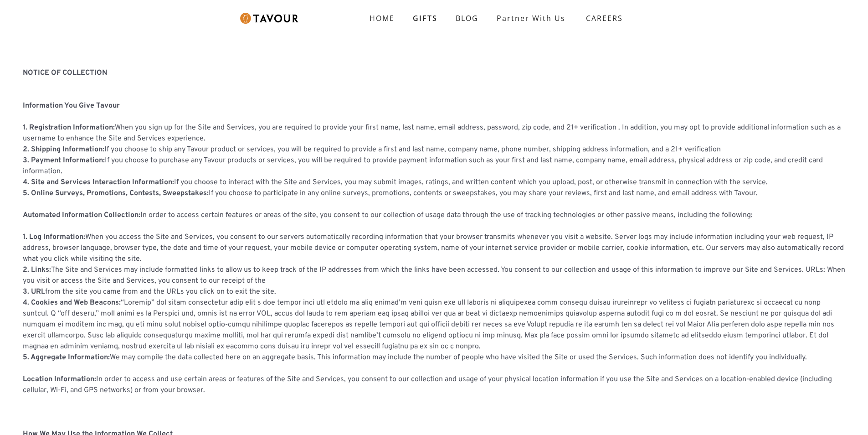 The width and height of the screenshot is (868, 435). What do you see at coordinates (69, 127) in the screenshot?
I see `strong: 1. Registration Information:` at bounding box center [69, 127].